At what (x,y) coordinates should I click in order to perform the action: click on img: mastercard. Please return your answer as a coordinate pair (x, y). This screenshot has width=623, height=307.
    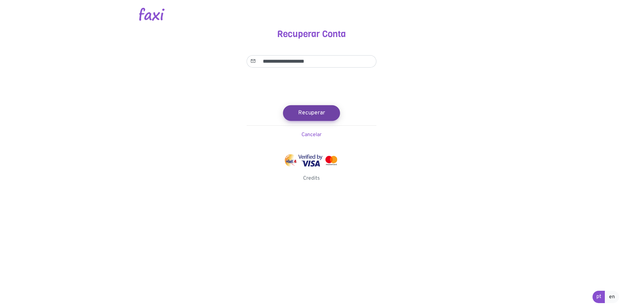
    Looking at the image, I should click on (331, 160).